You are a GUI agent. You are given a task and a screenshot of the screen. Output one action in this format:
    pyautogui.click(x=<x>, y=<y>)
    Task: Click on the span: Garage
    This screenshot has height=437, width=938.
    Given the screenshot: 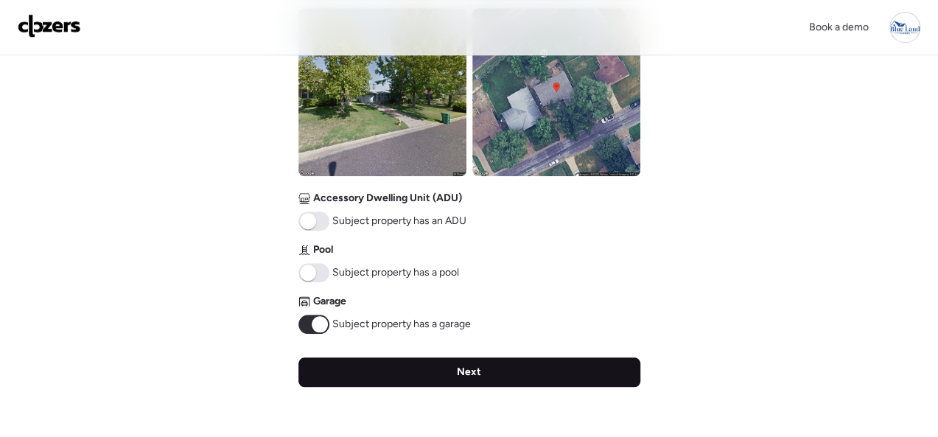 What is the action you would take?
    pyautogui.click(x=329, y=301)
    